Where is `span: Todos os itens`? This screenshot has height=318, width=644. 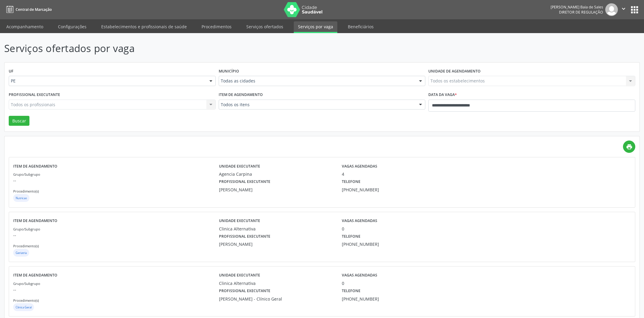
span: Todos os itens is located at coordinates (317, 105).